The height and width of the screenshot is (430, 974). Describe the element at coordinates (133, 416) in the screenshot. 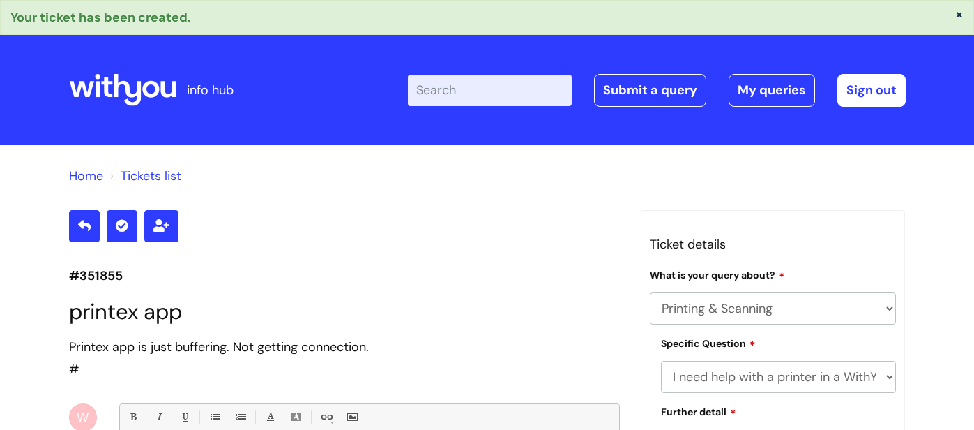

I see `a: Bold (Ctrl-B)` at that location.